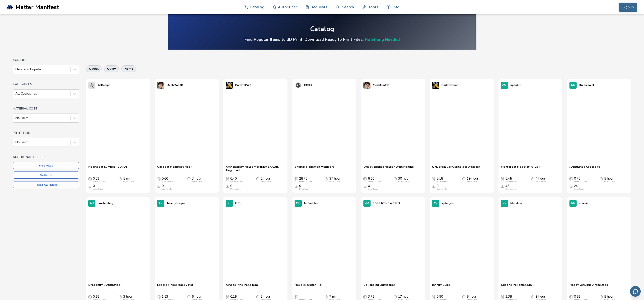 The image size is (644, 300). Describe the element at coordinates (308, 85) in the screenshot. I see `p: CG3D` at that location.